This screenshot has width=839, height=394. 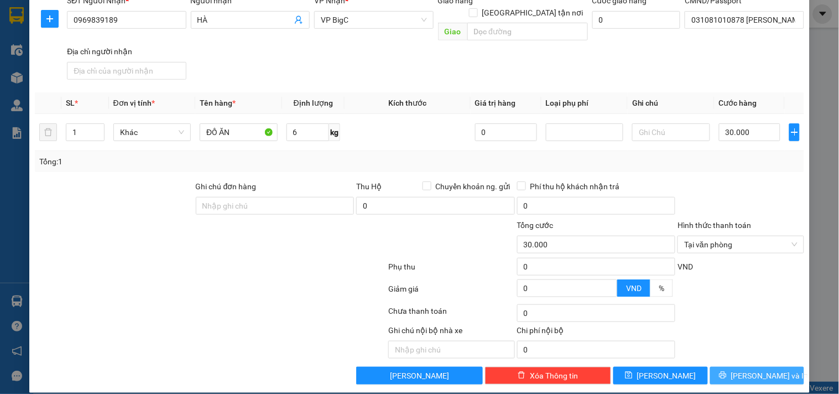 I want to click on div: Chi phí nội bộ, so click(x=596, y=332).